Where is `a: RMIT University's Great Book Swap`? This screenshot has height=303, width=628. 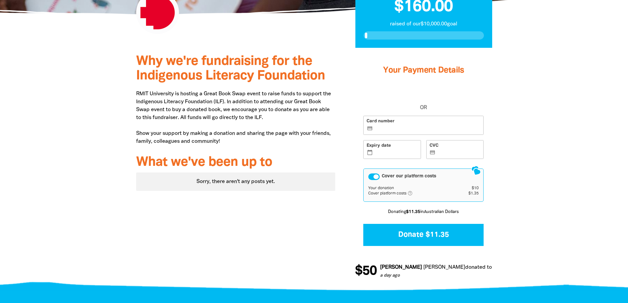 a: RMIT University's Great Book Swap is located at coordinates (534, 267).